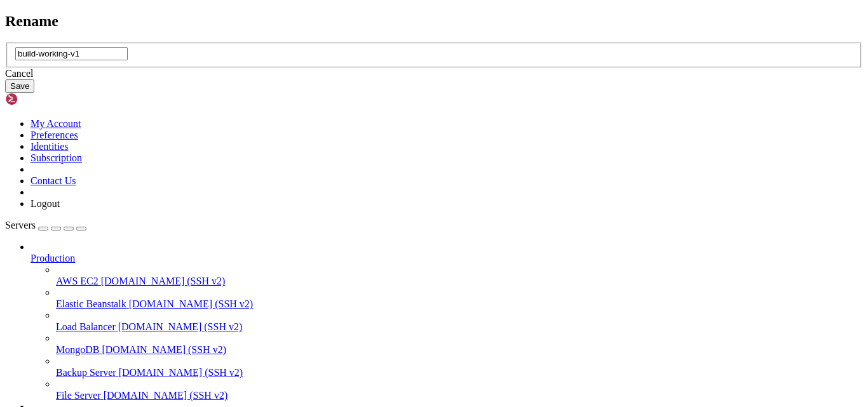  I want to click on div: (10, 23), so click(72, 313).